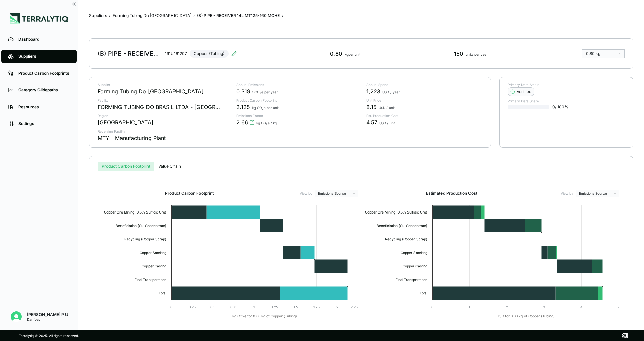 The width and height of the screenshot is (644, 341). What do you see at coordinates (16, 317) in the screenshot?
I see `img: Seenivasan P U` at bounding box center [16, 317].